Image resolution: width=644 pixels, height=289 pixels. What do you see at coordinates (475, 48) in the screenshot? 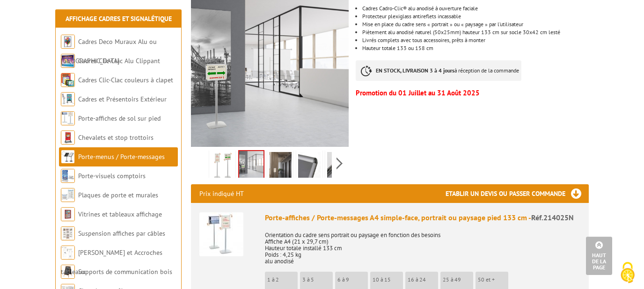
I see `li: Hauteur totale 133 ou 158 cm` at bounding box center [475, 48].